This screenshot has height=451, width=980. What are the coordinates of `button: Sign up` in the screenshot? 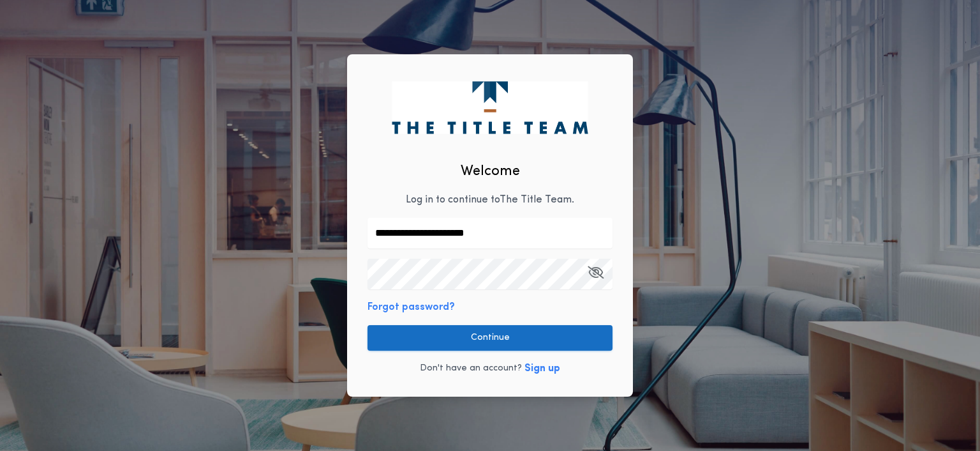 It's located at (542, 369).